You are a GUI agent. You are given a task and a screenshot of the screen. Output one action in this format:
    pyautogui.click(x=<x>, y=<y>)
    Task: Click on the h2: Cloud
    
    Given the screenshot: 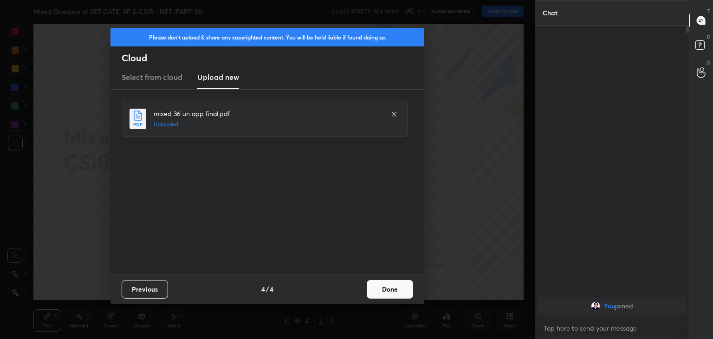 What is the action you would take?
    pyautogui.click(x=273, y=58)
    